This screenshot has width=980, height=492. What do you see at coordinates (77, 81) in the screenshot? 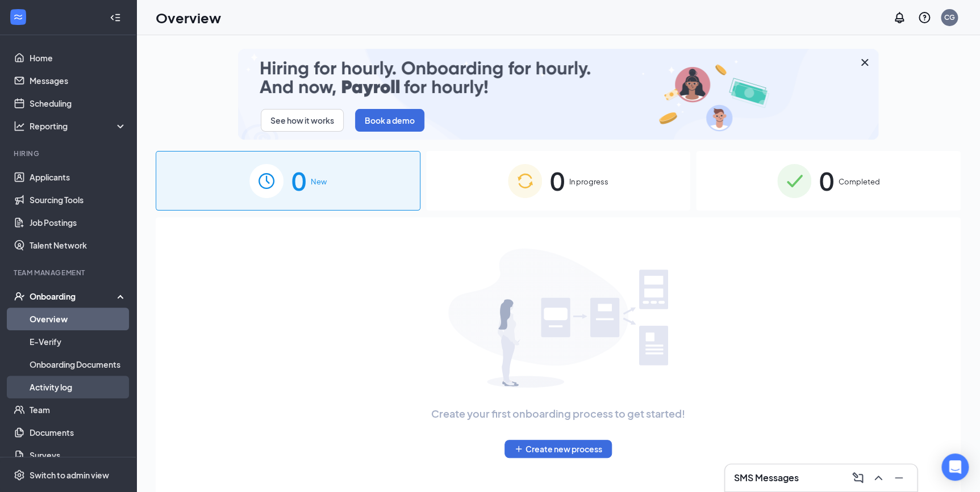
I see `a: Messages` at bounding box center [77, 81].